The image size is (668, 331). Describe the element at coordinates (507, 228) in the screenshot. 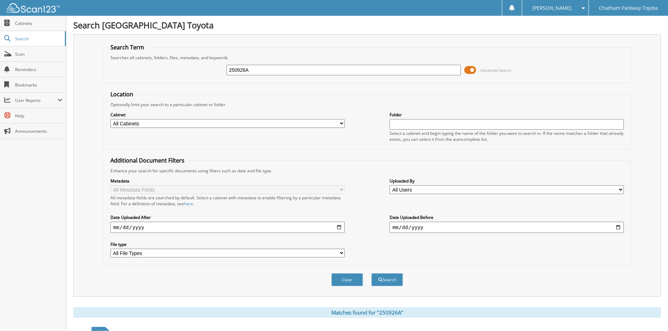

I see `input: end` at that location.